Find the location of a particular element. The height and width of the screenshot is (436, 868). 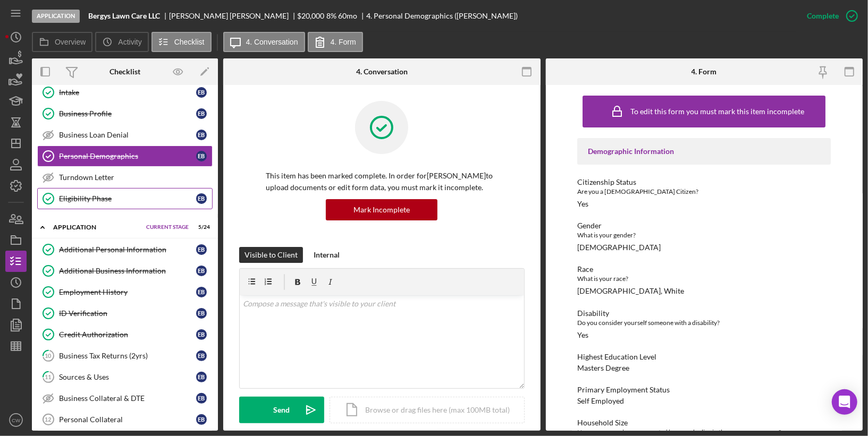

div: Self Employed is located at coordinates (601, 401).